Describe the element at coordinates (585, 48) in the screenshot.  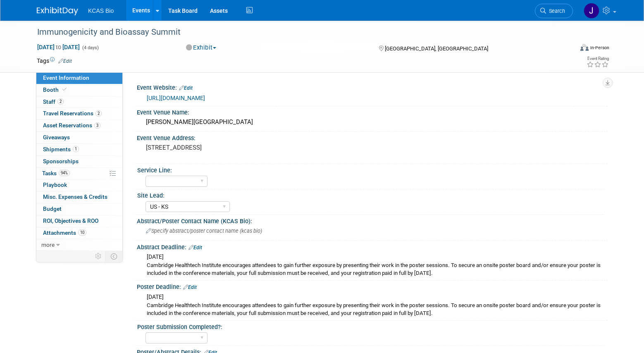
I see `img: Format-Inperson.png` at that location.